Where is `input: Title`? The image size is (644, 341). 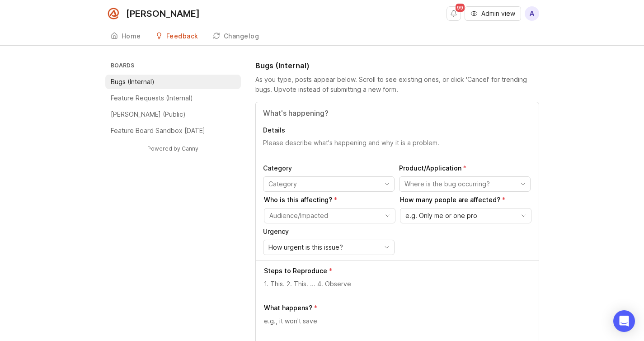
input: Title is located at coordinates (398, 113).